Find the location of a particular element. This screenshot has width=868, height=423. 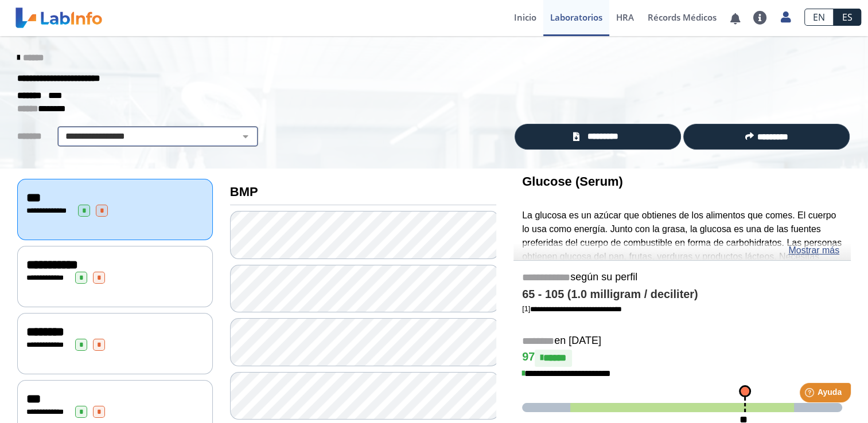

span: Ayuda is located at coordinates (64, 13).